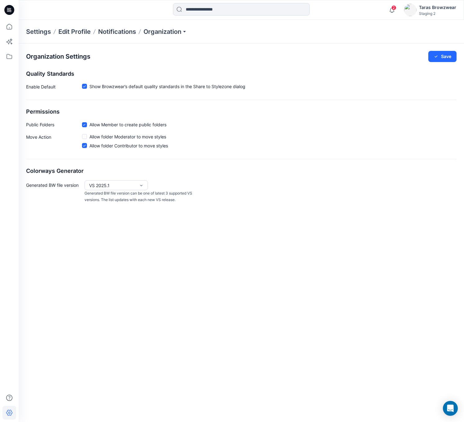  I want to click on p: Quality Standards, so click(241, 74).